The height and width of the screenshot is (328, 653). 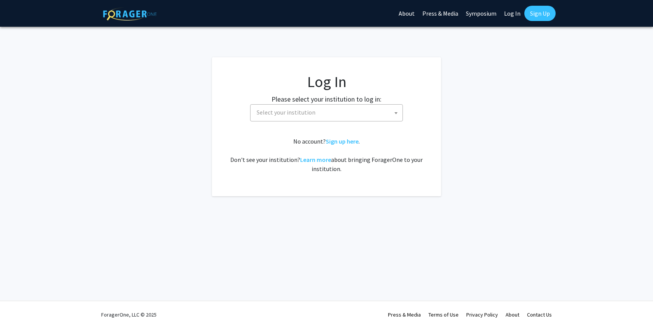 What do you see at coordinates (130, 14) in the screenshot?
I see `img: ForagerOne Logo` at bounding box center [130, 14].